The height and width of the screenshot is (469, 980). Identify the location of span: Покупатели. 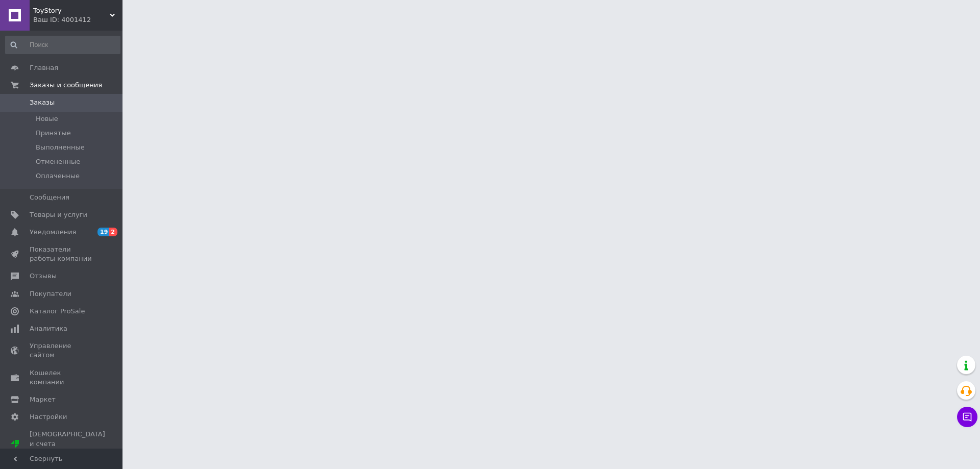
(50, 294).